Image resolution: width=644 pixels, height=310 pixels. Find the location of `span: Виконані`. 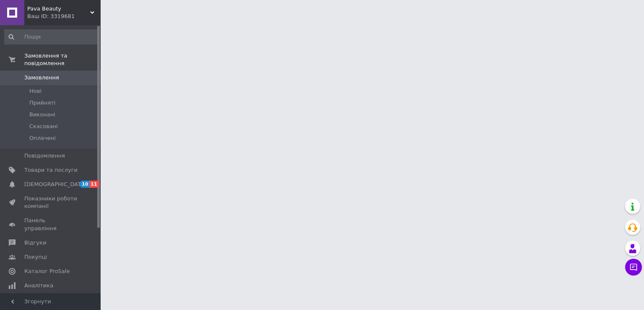

span: Виконані is located at coordinates (42, 114).